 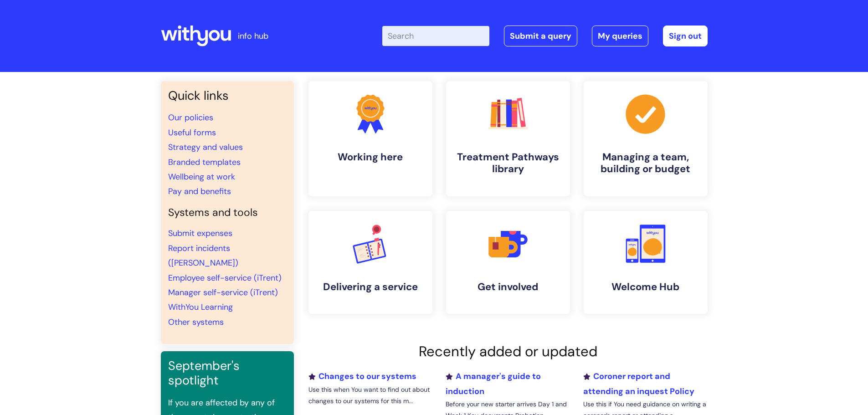 What do you see at coordinates (228, 373) in the screenshot?
I see `h3: September's spotlight` at bounding box center [228, 373].